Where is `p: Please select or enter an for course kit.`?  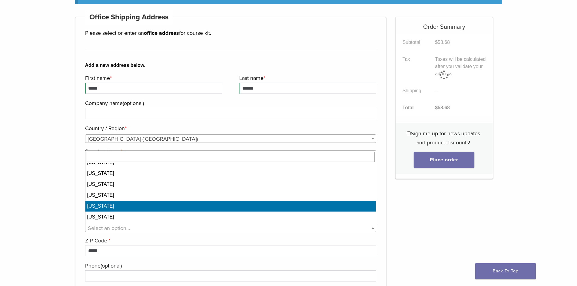
p: Please select or enter an for course kit. is located at coordinates (231, 33).